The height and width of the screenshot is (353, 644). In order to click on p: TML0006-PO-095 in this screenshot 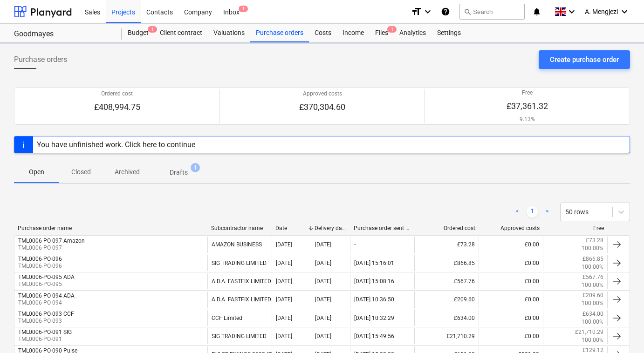, I will do `click(46, 284)`.